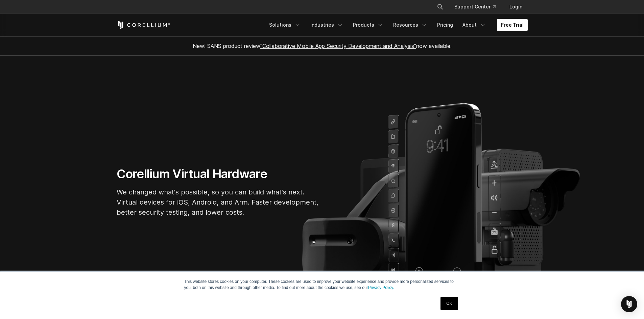 This screenshot has width=644, height=319. I want to click on a: Login, so click(516, 7).